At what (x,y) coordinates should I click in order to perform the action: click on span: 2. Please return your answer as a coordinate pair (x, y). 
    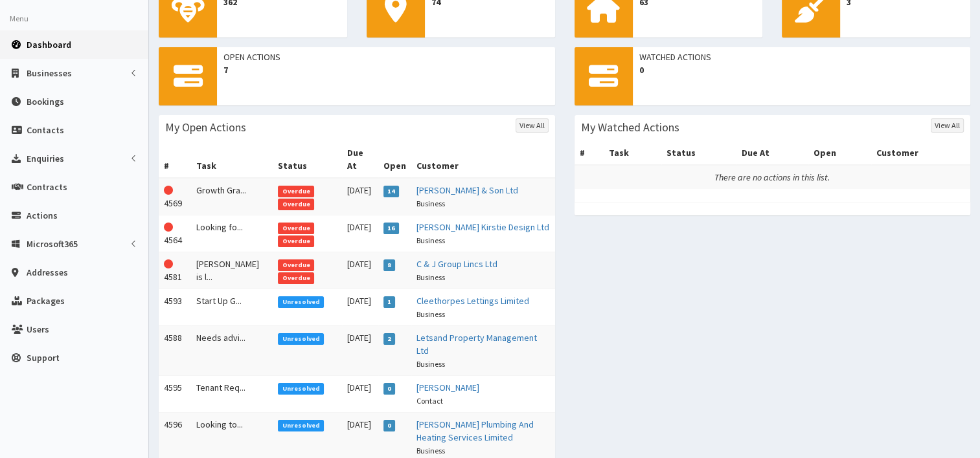
    Looking at the image, I should click on (389, 339).